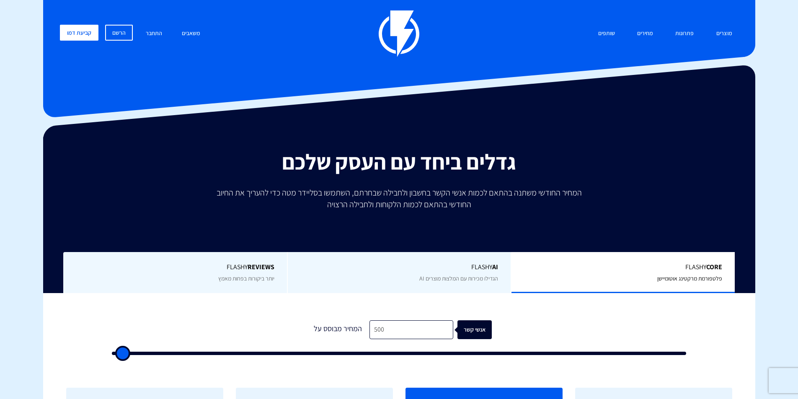 Image resolution: width=798 pixels, height=399 pixels. Describe the element at coordinates (399, 162) in the screenshot. I see `h2: גדלים ביחד עם העסק שלכם` at that location.